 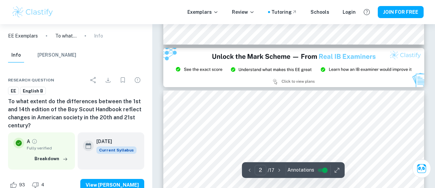 What do you see at coordinates (294, 67) in the screenshot?
I see `img: Ad` at bounding box center [294, 67].